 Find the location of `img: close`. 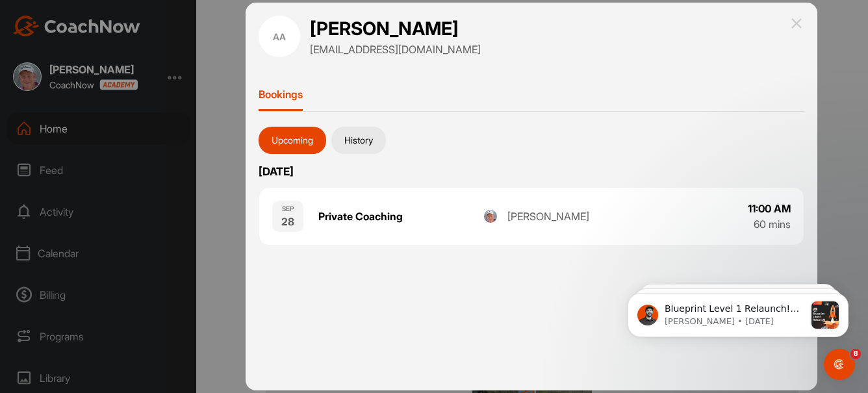

img: close is located at coordinates (796, 23).